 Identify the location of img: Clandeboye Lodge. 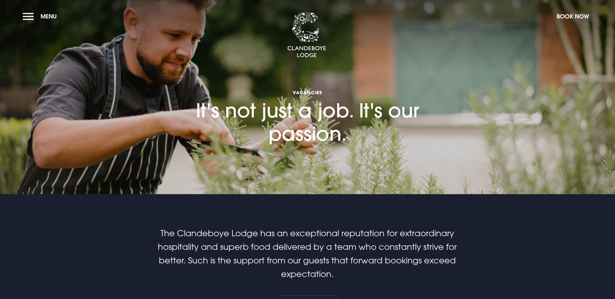
(307, 35).